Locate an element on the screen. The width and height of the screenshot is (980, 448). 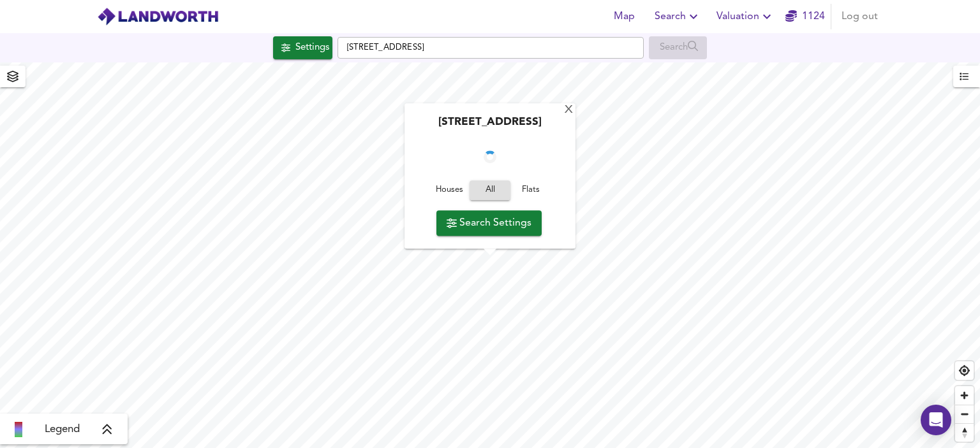
span: Legend is located at coordinates (62, 430).